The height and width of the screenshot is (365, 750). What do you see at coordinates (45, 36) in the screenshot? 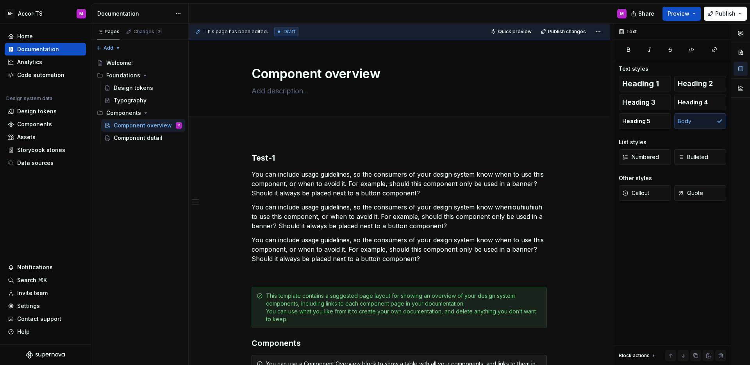
I see `a: Home` at bounding box center [45, 36].